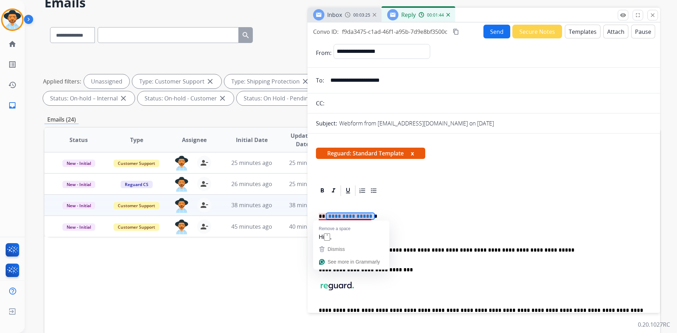  I want to click on button: Pause, so click(643, 31).